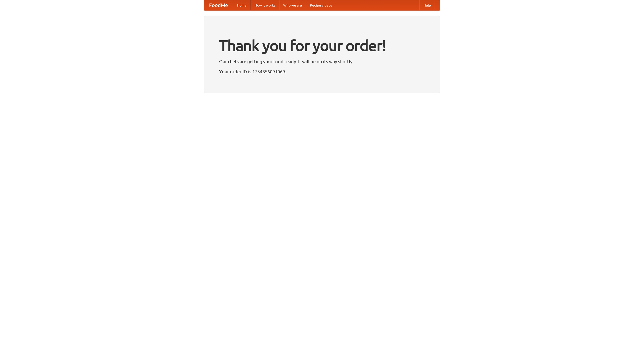  What do you see at coordinates (321, 6) in the screenshot?
I see `a: Recipe videos` at bounding box center [321, 6].